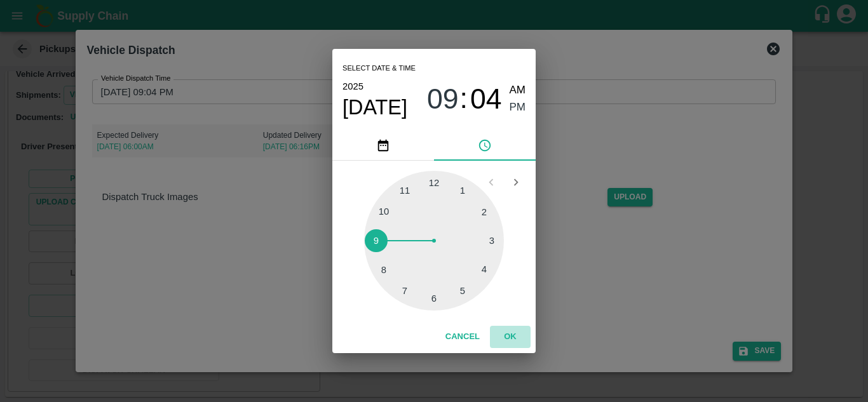 This screenshot has width=868, height=402. Describe the element at coordinates (510, 336) in the screenshot. I see `button: OK` at that location.